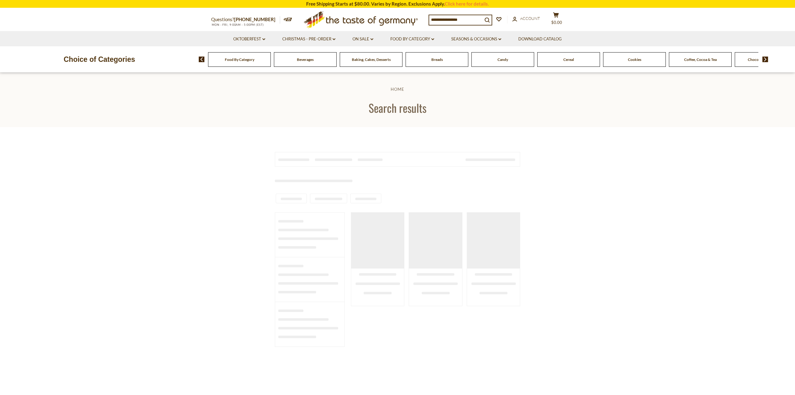 The height and width of the screenshot is (395, 795). Describe the element at coordinates (238, 25) in the screenshot. I see `span: MON - FRI, 9:00AM - 5:00PM (EST)` at that location.